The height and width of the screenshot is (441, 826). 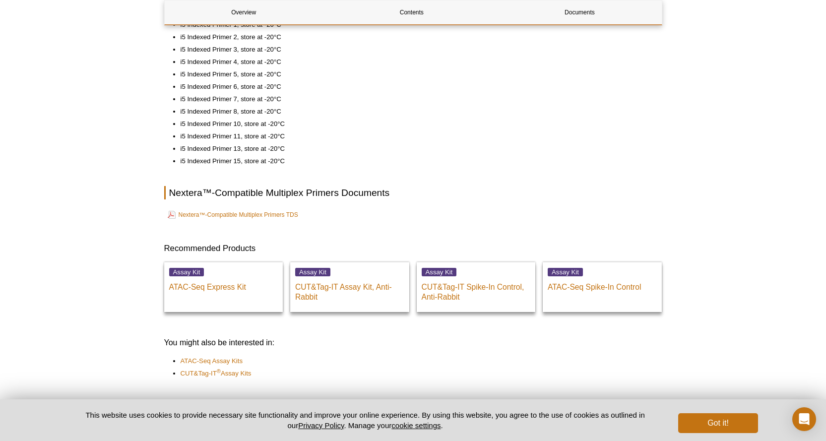 I want to click on div: Open Intercom Messenger, so click(x=804, y=419).